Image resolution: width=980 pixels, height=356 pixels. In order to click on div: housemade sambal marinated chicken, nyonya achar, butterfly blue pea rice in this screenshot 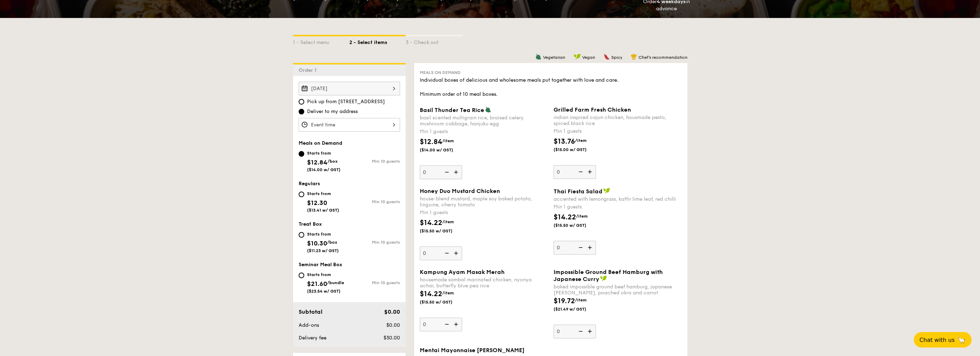, I will do `click(484, 283)`.